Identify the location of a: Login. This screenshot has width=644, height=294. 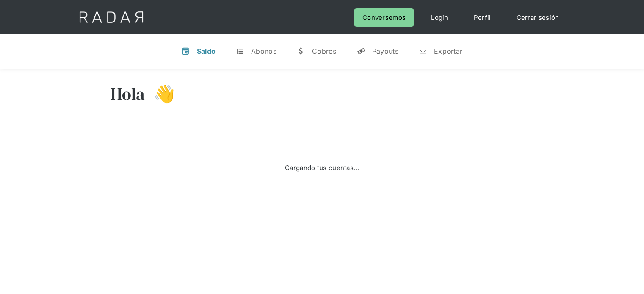
(439, 17).